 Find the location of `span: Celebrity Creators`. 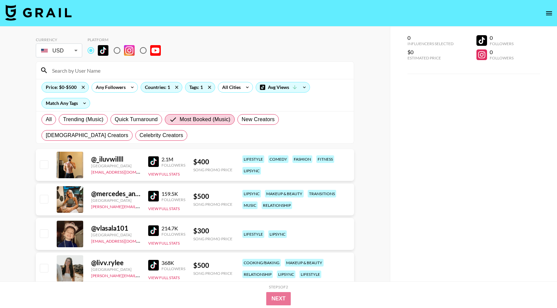

span: Celebrity Creators is located at coordinates (162, 135).